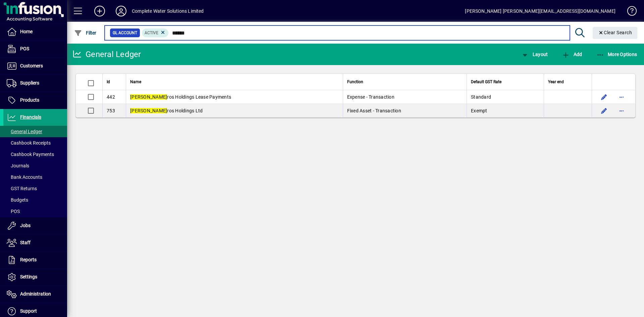 This screenshot has width=644, height=317. Describe the element at coordinates (481, 97) in the screenshot. I see `span: Standard` at that location.